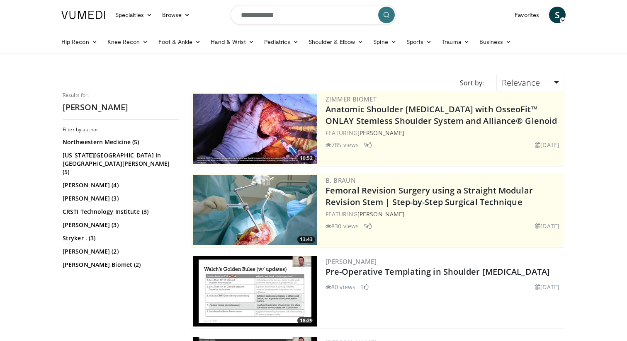  What do you see at coordinates (119, 142) in the screenshot?
I see `a: Northwestern Medicine (5)` at bounding box center [119, 142].